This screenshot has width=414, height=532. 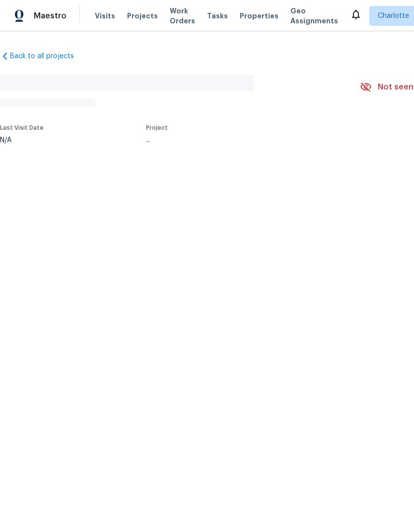 What do you see at coordinates (314, 16) in the screenshot?
I see `span: Geo Assignments` at bounding box center [314, 16].